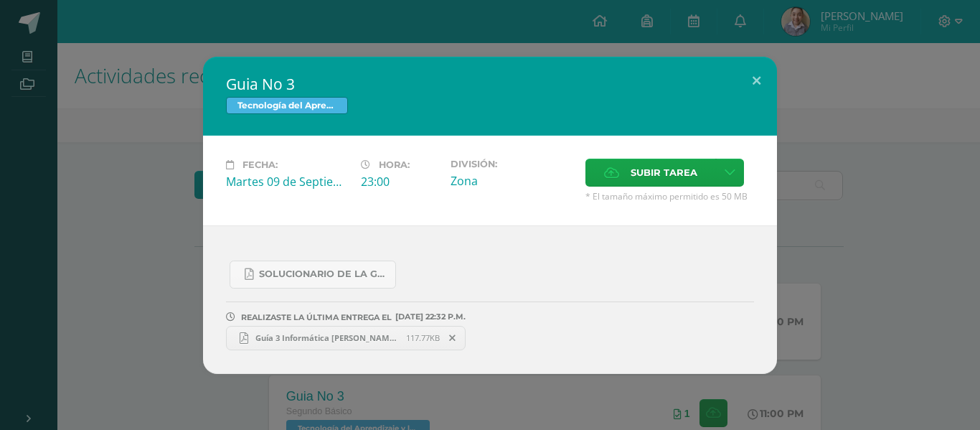 The image size is (980, 430). Describe the element at coordinates (664, 172) in the screenshot. I see `span: Subir tarea` at that location.